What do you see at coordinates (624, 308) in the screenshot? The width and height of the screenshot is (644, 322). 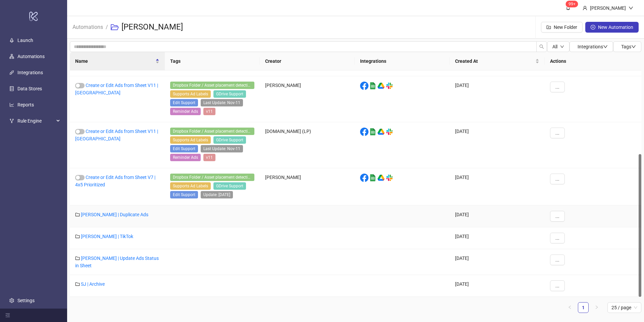 I see `span: 25 / page` at bounding box center [624, 308].